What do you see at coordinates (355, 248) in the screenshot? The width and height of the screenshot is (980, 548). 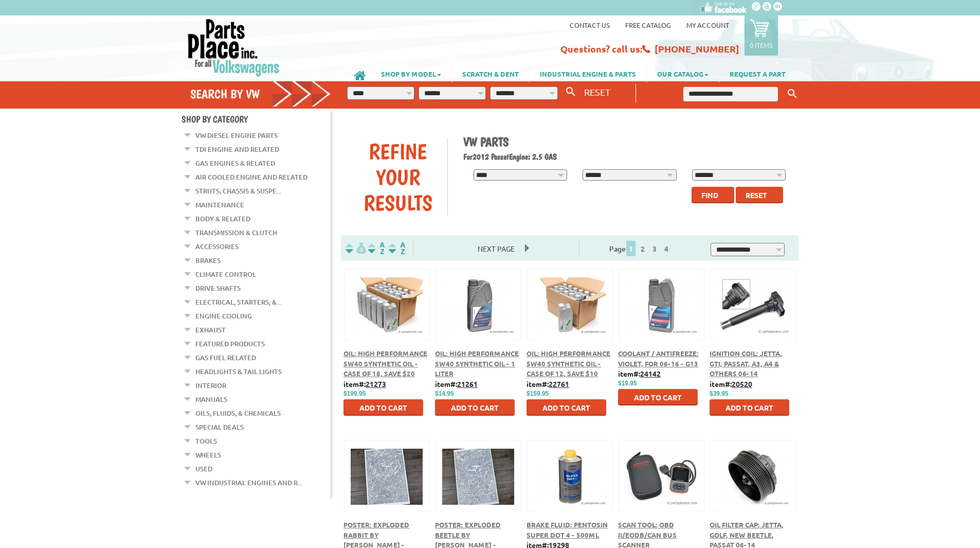 I see `img: filterpricelow.svg` at bounding box center [355, 248].